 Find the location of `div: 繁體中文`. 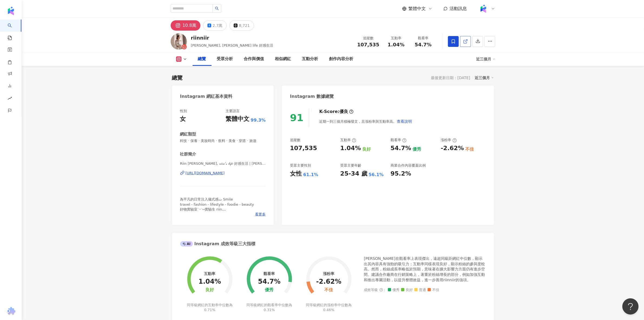

div: 繁體中文 is located at coordinates (238, 119).